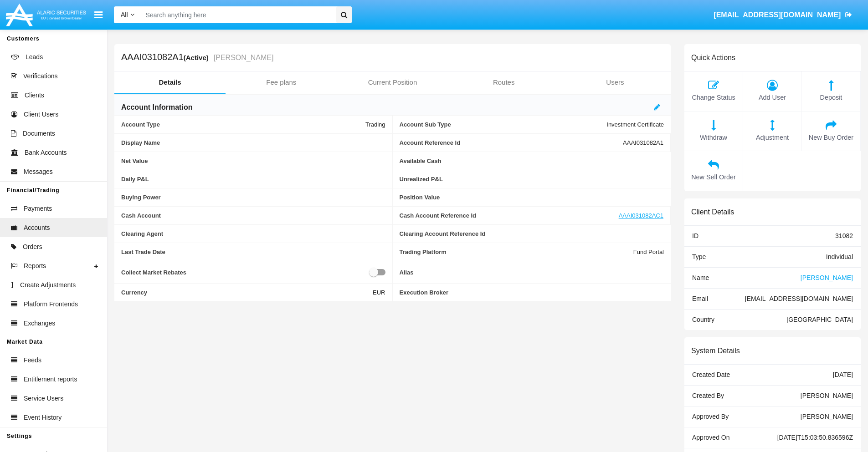 The height and width of the screenshot is (452, 868). Describe the element at coordinates (253, 215) in the screenshot. I see `span: Cash Account` at that location.